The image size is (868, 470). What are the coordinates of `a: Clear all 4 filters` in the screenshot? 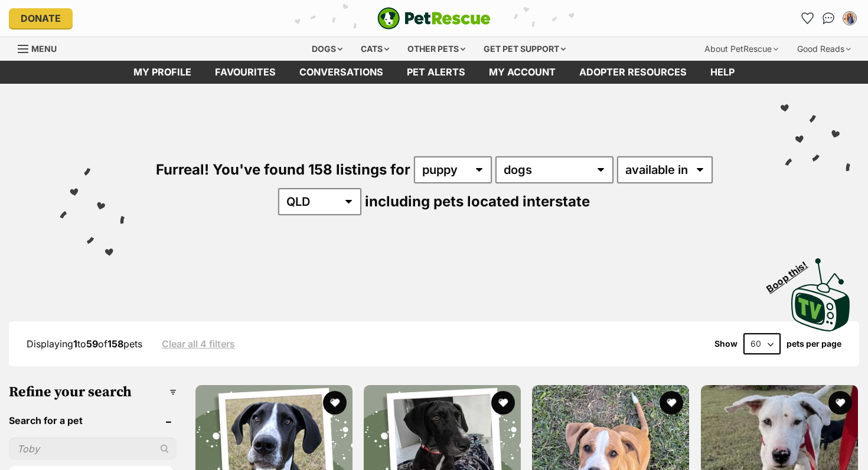 It's located at (198, 344).